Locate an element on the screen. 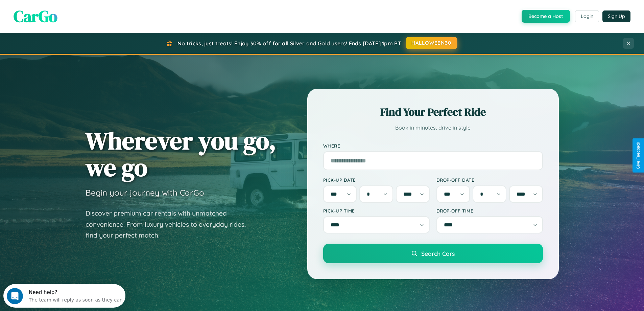  label: Pick-up Date is located at coordinates (376, 180).